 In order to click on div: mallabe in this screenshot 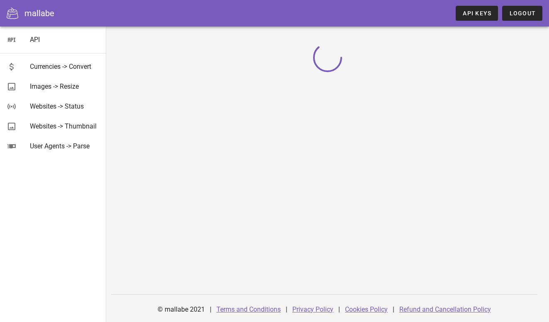, I will do `click(39, 13)`.